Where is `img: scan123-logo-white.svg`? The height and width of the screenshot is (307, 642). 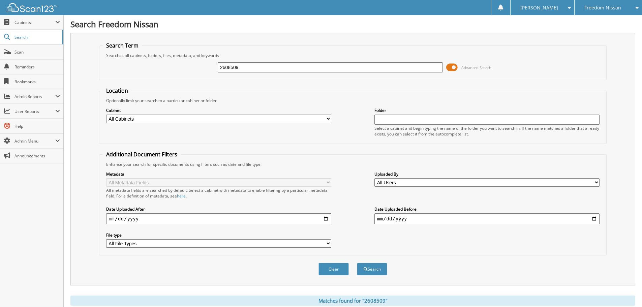 img: scan123-logo-white.svg is located at coordinates (32, 7).